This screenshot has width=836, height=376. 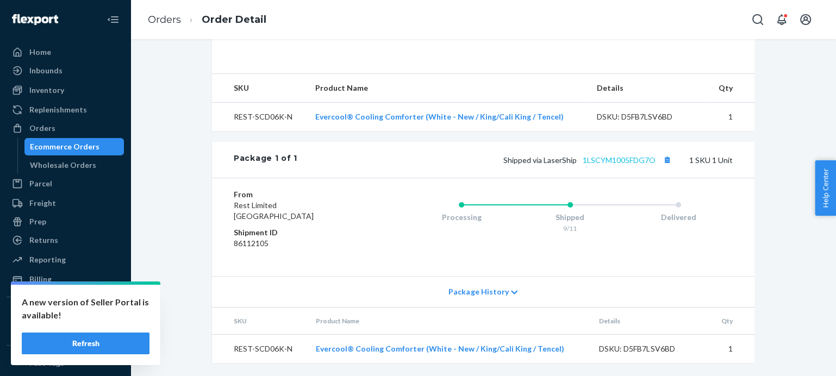 What do you see at coordinates (46, 71) in the screenshot?
I see `div: Inbounds` at bounding box center [46, 71].